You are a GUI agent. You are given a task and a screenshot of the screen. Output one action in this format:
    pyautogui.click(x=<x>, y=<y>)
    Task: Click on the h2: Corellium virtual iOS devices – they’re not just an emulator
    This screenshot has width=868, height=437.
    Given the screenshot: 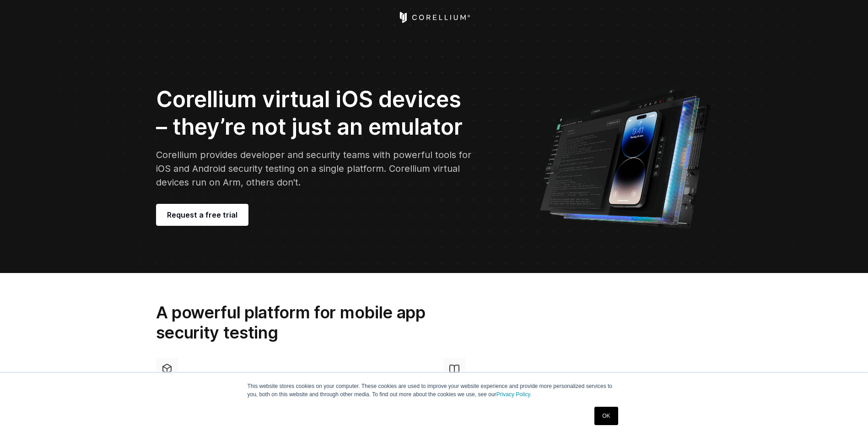 What is the action you would take?
    pyautogui.click(x=315, y=113)
    